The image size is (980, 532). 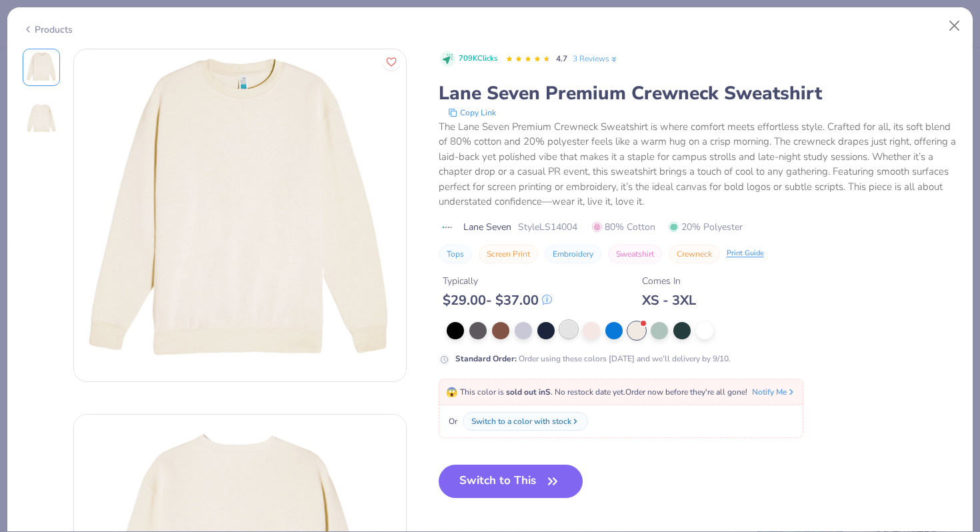 I want to click on span: 709K Clicks, so click(x=478, y=59).